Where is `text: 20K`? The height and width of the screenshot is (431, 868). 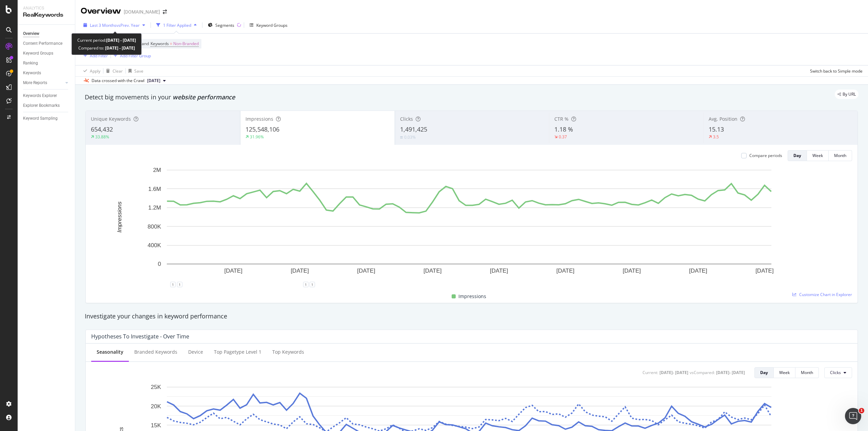 text: 20K is located at coordinates (156, 406).